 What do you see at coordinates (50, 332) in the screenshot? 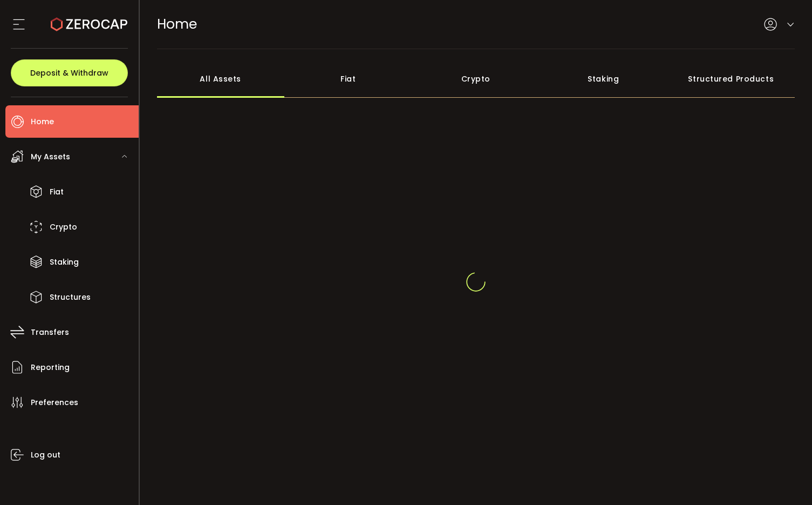
I see `span: Transfers` at bounding box center [50, 332].